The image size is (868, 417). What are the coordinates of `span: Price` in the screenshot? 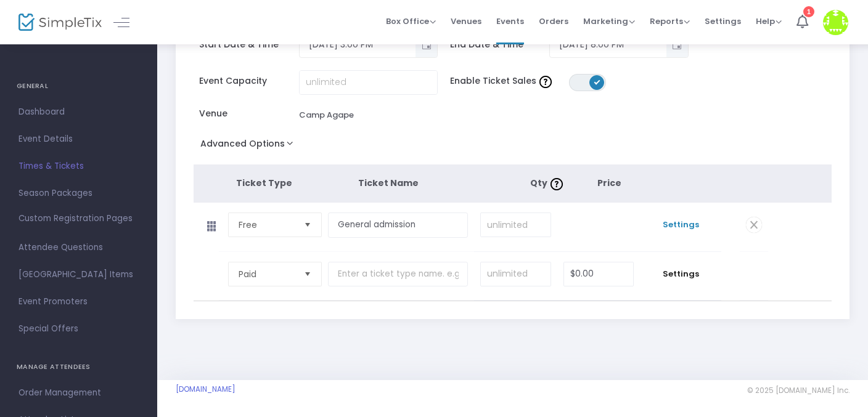 It's located at (609, 183).